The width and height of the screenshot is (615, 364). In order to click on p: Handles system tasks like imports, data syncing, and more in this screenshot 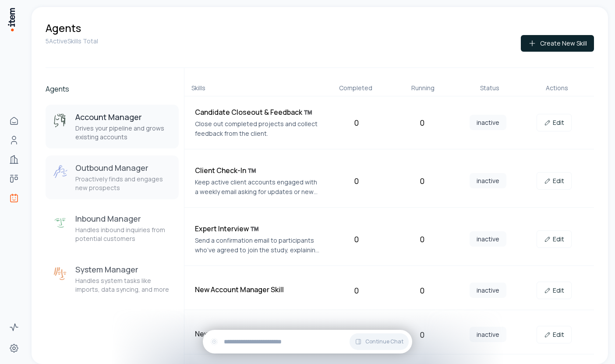, I will do `click(124, 285)`.